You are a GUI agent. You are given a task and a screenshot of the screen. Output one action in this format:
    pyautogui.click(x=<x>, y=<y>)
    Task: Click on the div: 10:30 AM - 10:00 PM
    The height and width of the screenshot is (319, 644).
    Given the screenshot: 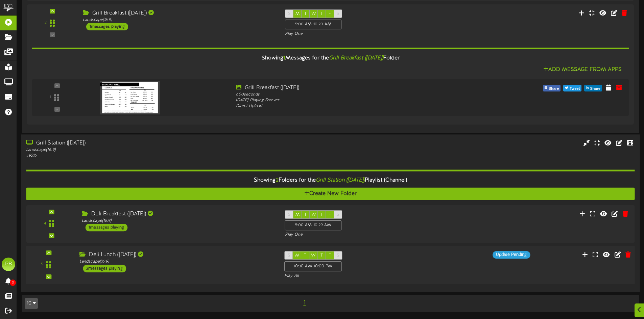 What is the action you would take?
    pyautogui.click(x=313, y=266)
    